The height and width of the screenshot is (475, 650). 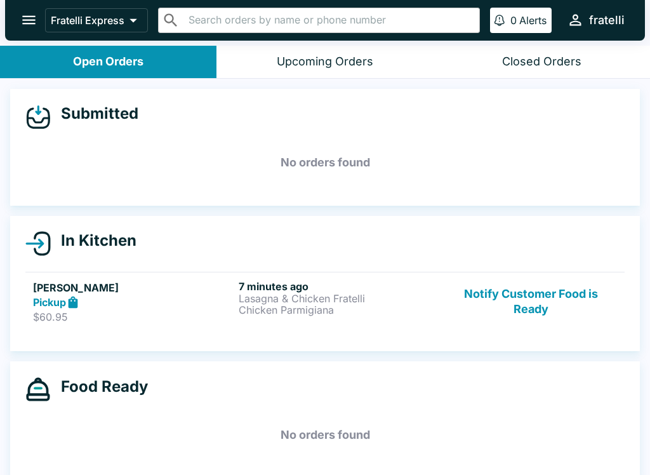 What do you see at coordinates (88, 20) in the screenshot?
I see `p: Fratelli Express` at bounding box center [88, 20].